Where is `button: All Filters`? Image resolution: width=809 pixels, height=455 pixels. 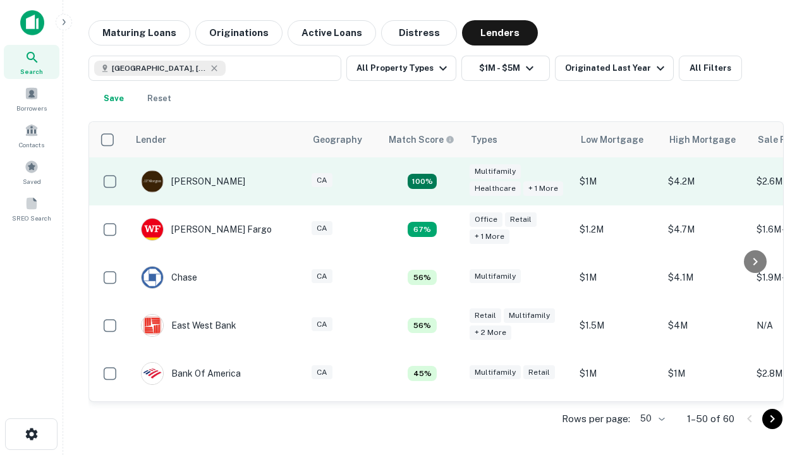 button: All Filters is located at coordinates (710, 68).